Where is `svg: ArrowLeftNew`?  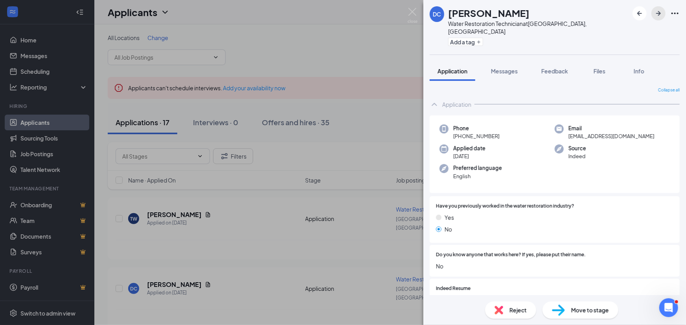
svg: ArrowLeftNew is located at coordinates (639, 13).